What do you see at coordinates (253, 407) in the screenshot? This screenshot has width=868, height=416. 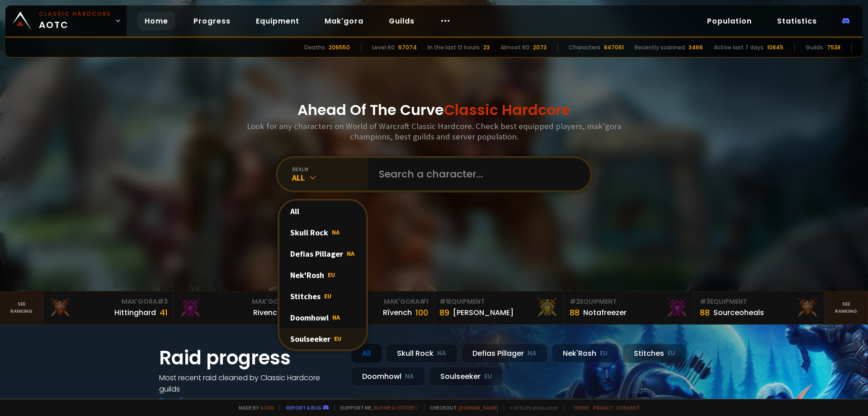 I see `span: Made by` at bounding box center [253, 407].